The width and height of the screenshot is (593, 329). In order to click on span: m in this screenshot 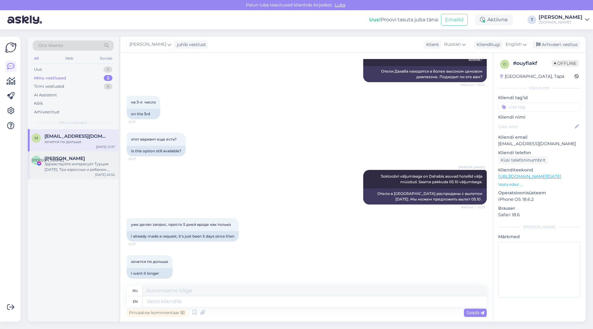, I will do `click(36, 138)`.